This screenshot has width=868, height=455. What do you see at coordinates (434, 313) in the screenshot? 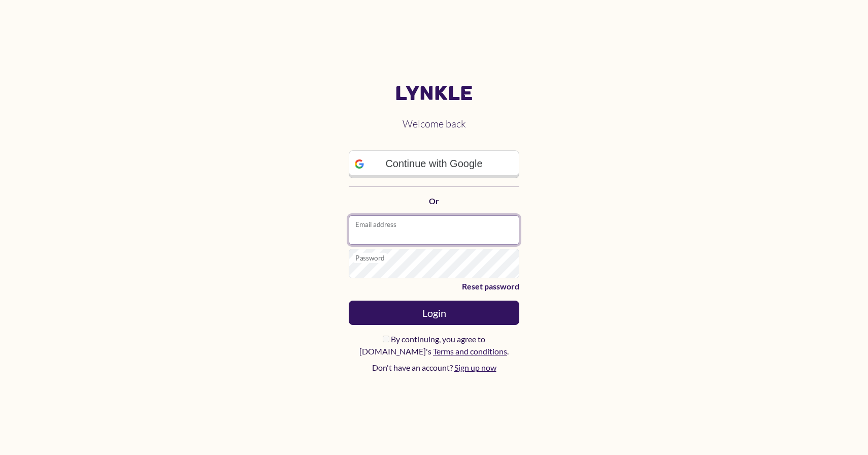
I see `button: Login` at bounding box center [434, 313].